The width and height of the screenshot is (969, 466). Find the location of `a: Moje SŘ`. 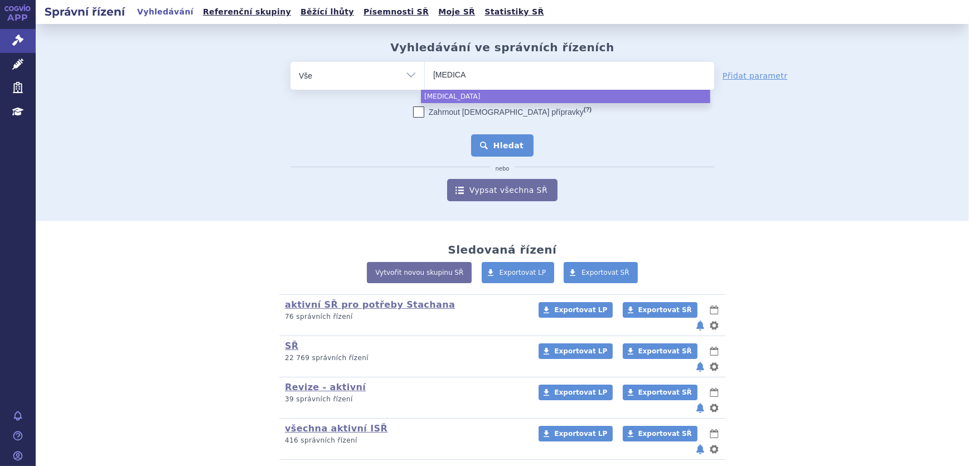

a: Moje SŘ is located at coordinates (457, 12).